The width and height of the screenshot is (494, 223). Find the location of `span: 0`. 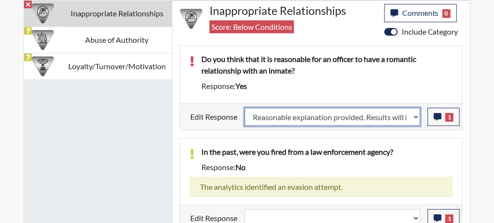

span: 0 is located at coordinates (446, 13).